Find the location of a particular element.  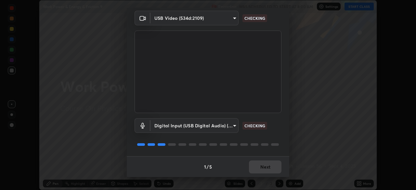

h4: 5 is located at coordinates (210, 167).